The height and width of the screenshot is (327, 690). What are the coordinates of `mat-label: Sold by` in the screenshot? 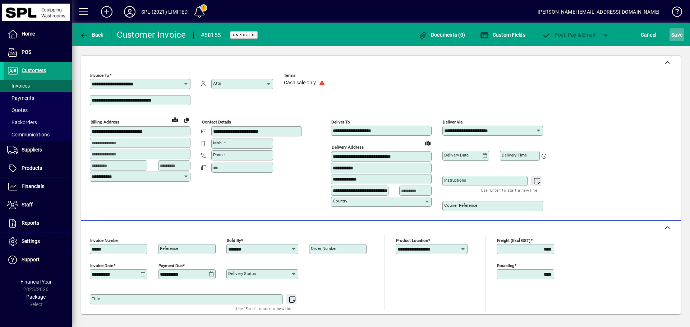 It's located at (234, 241).